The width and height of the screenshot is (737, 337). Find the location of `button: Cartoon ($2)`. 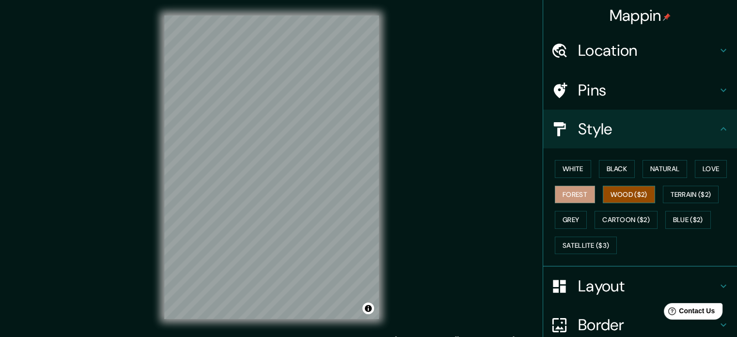

button: Cartoon ($2) is located at coordinates (626, 219).